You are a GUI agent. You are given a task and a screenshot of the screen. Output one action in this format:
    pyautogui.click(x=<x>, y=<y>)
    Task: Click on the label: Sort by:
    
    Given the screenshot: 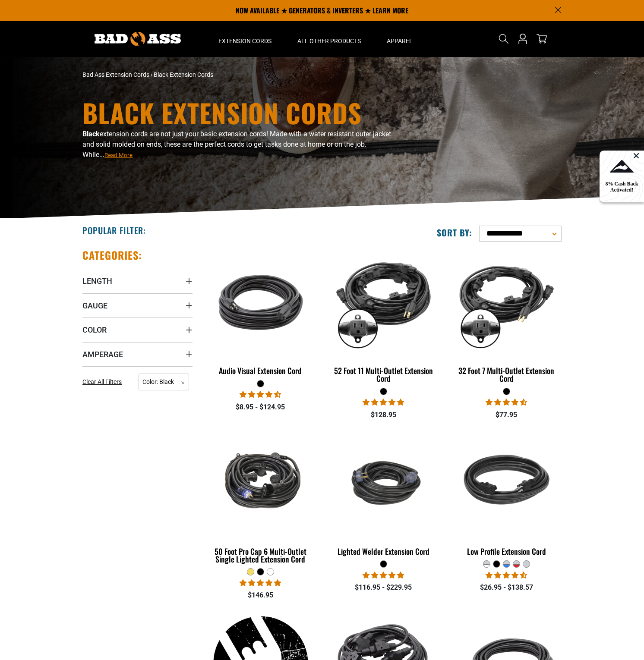 What is the action you would take?
    pyautogui.click(x=454, y=233)
    